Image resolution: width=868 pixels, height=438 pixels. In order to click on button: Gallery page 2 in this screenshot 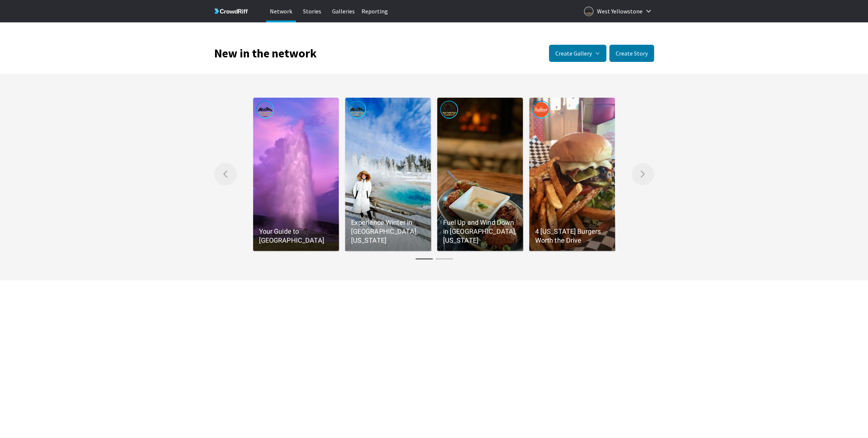, I will do `click(445, 259)`.